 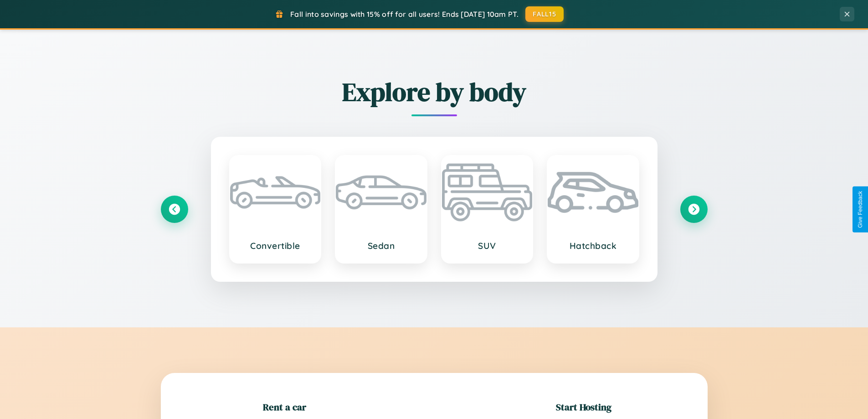 I want to click on h3: Hatchback, so click(x=593, y=246).